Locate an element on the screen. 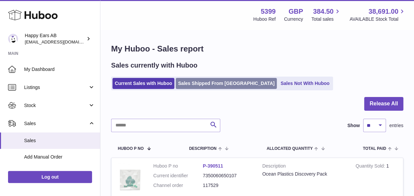  dt: Channel order is located at coordinates (178, 185).